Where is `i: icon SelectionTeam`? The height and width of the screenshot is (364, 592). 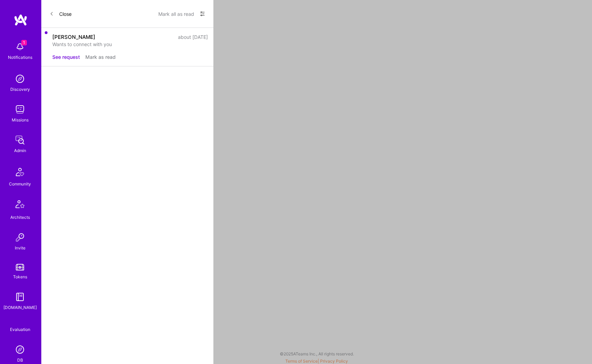
i: icon SelectionTeam is located at coordinates (20, 323).